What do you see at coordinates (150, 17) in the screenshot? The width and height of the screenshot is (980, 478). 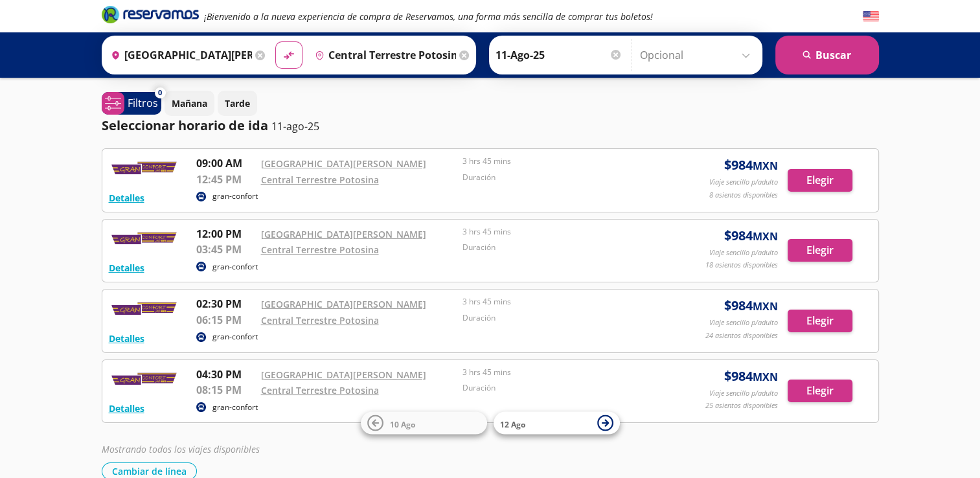 I see `a: Brand Logo` at bounding box center [150, 17].